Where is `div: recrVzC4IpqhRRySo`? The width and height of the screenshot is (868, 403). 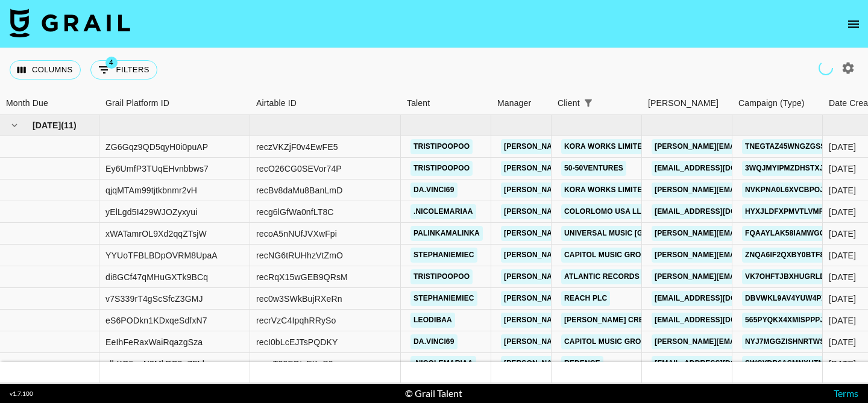 div: recrVzC4IpqhRRySo is located at coordinates (296, 320).